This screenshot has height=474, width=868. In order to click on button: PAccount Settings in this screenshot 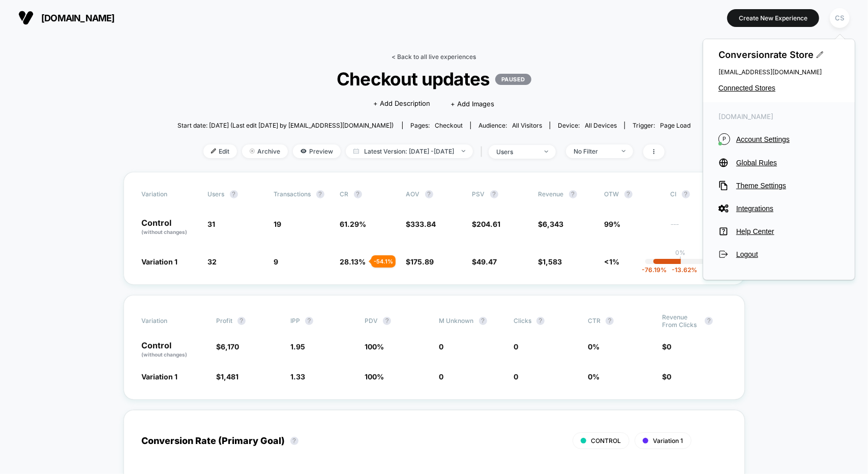, I will do `click(779, 138)`.